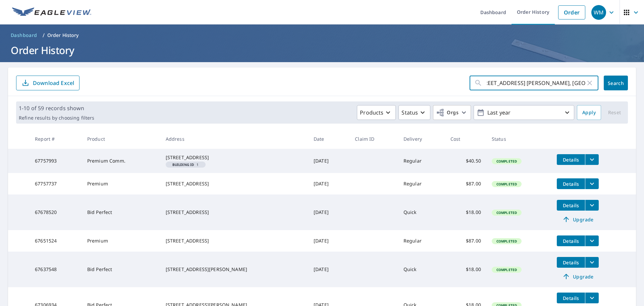 The height and width of the screenshot is (306, 644). Describe the element at coordinates (571, 262) in the screenshot. I see `button: detailsBtn-67637548` at that location.